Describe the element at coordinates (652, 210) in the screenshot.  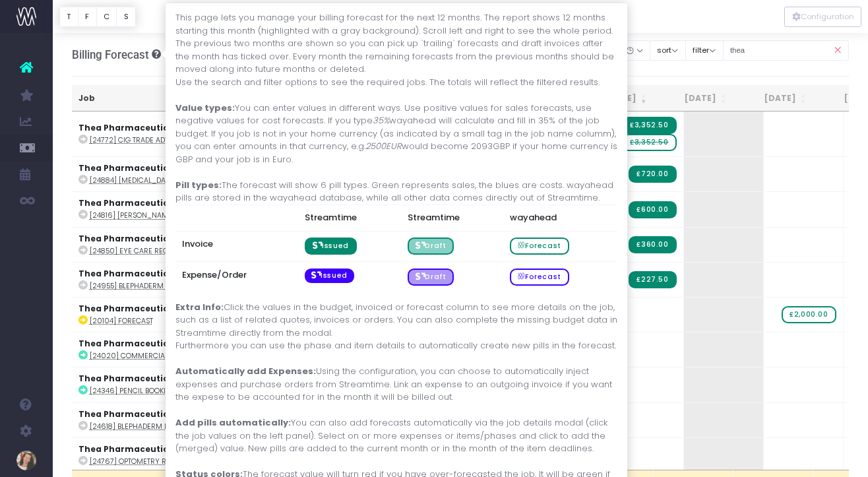
I see `span: Streamtime Invoice: ST7020 – [24816] Blephaderm & Blephaclean Tear-off Pad` at that location.